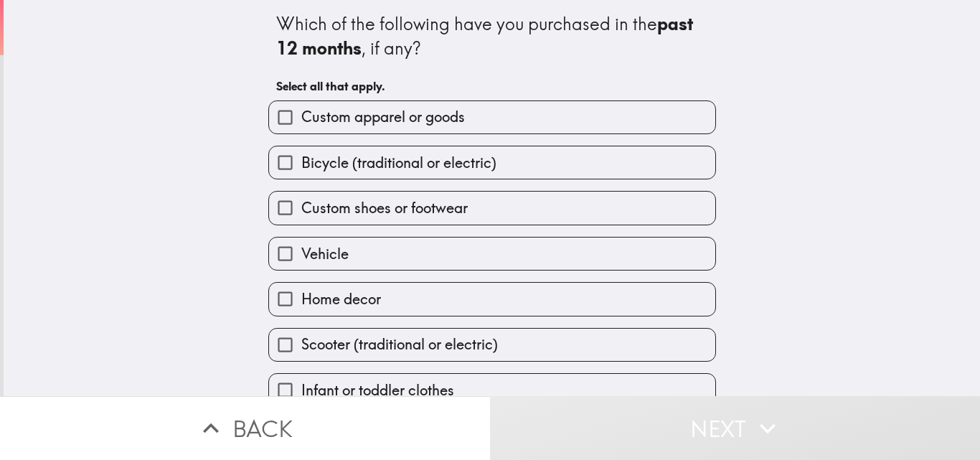  What do you see at coordinates (492, 86) in the screenshot?
I see `h6: Select all that apply.` at bounding box center [492, 86].